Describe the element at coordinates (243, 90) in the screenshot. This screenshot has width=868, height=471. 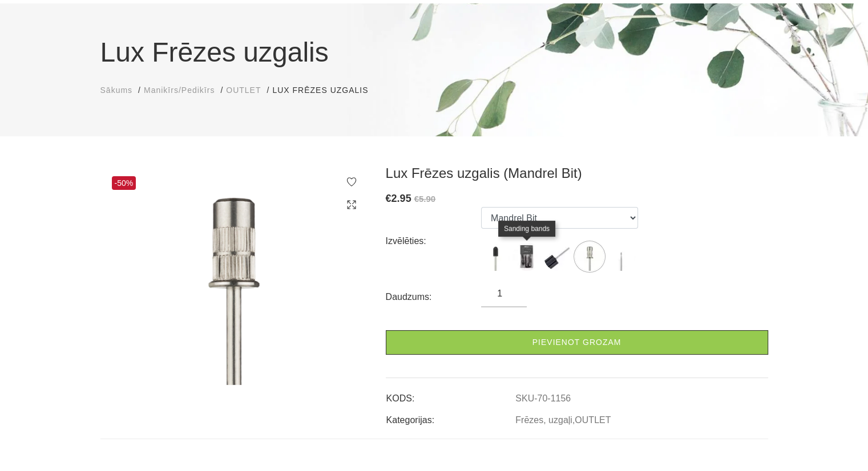
I see `span: OUTLET` at that location.